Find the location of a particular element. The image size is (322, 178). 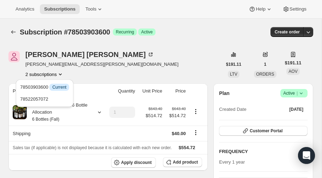

div: Open Intercom Messenger is located at coordinates (306, 156).